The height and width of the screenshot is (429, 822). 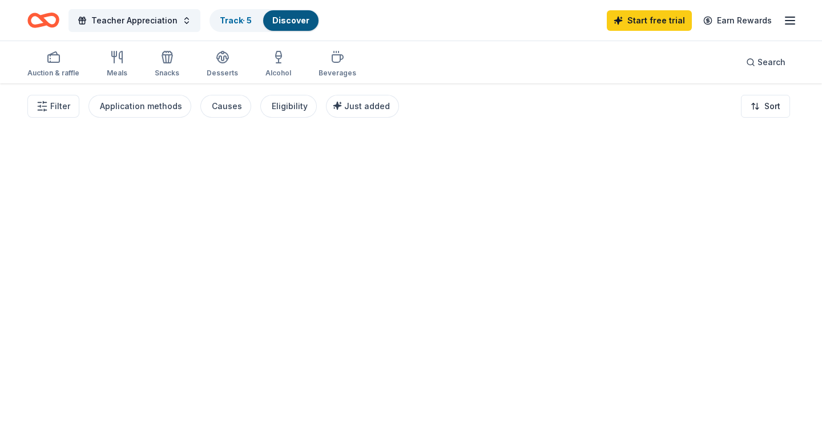 I want to click on button: Filter, so click(x=53, y=106).